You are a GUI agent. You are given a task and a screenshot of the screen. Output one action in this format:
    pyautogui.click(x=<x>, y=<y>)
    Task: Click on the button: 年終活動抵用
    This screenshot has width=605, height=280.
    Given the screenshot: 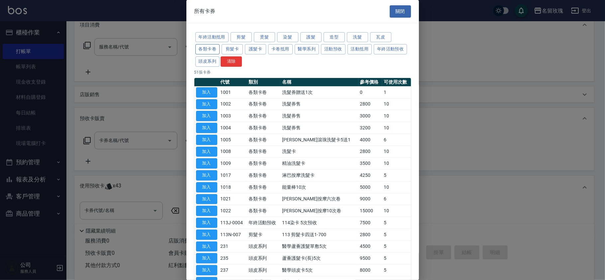 What is the action you would take?
    pyautogui.click(x=212, y=37)
    